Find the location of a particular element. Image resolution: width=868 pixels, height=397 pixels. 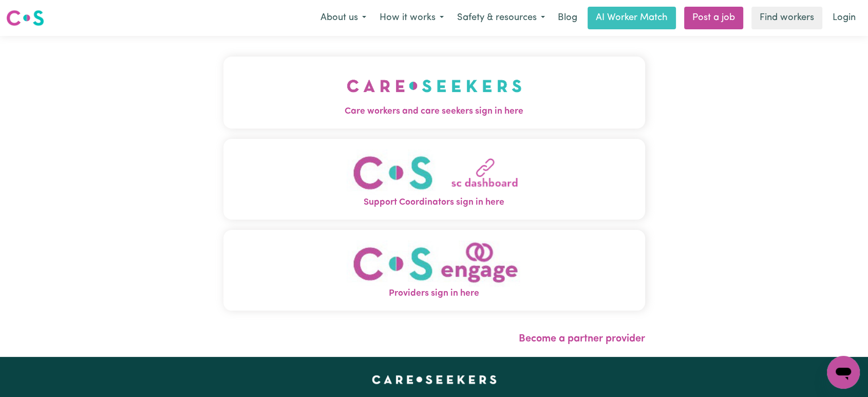

button: Providers sign in here is located at coordinates (434, 270).